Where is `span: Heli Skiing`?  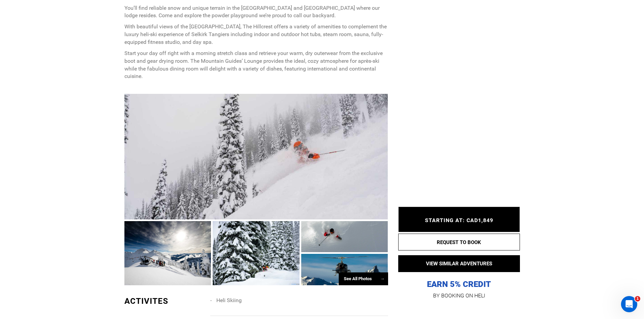 span: Heli Skiing is located at coordinates (229, 300).